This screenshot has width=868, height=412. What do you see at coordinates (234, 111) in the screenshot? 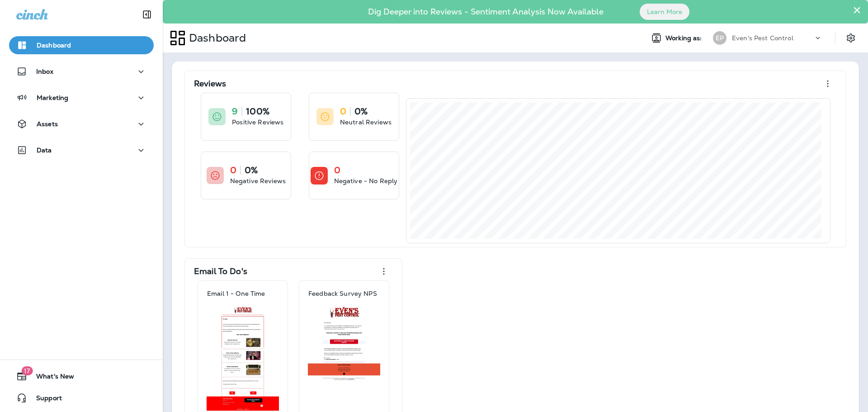
I see `p: 9` at bounding box center [234, 111].